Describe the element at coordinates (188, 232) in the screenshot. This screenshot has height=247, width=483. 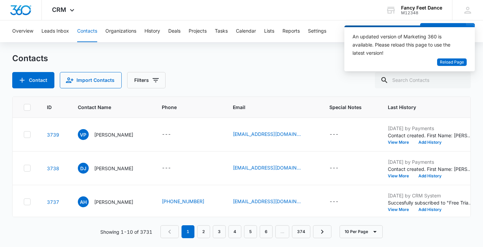
I see `em: 1` at that location.